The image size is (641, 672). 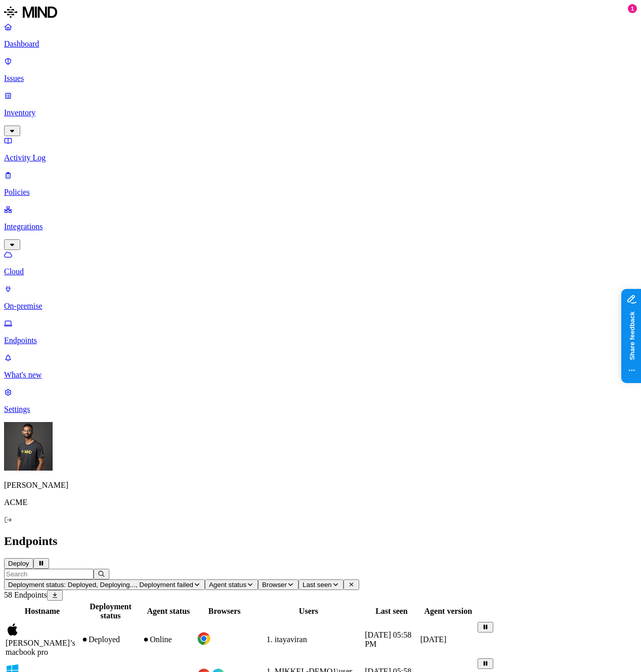 What do you see at coordinates (320, 113) in the screenshot?
I see `a: Inventory` at bounding box center [320, 113].